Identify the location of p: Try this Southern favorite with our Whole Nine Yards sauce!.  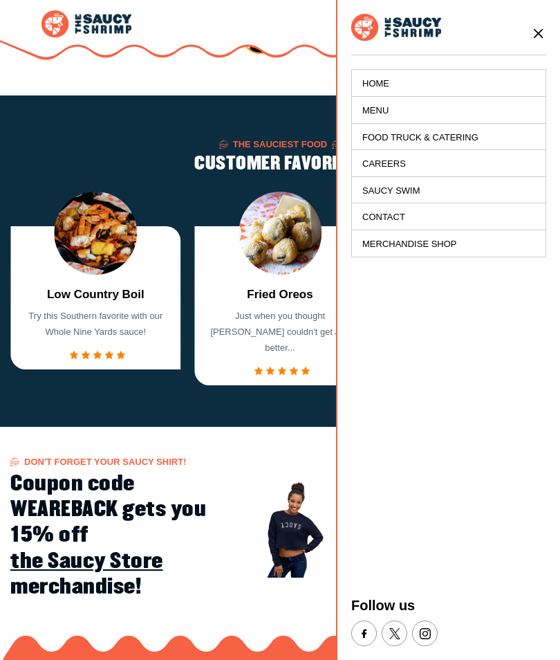
(95, 324).